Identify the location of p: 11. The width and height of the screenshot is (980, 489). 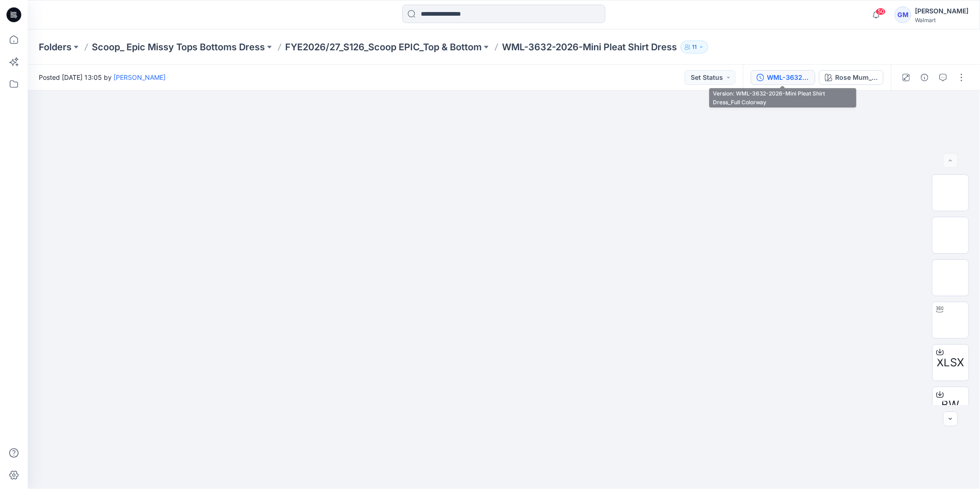
(694, 47).